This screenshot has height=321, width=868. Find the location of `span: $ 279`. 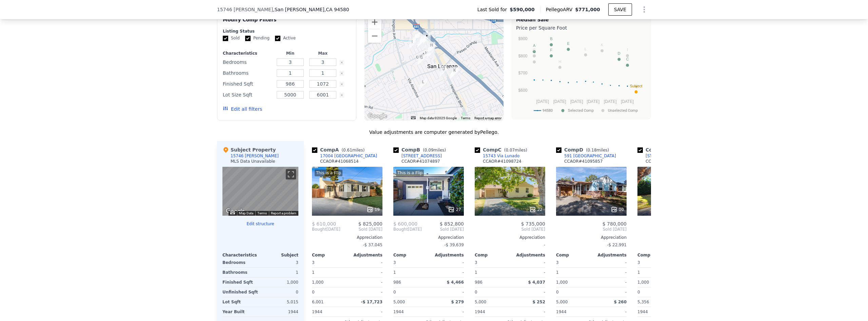

span: $ 279 is located at coordinates (457, 302).